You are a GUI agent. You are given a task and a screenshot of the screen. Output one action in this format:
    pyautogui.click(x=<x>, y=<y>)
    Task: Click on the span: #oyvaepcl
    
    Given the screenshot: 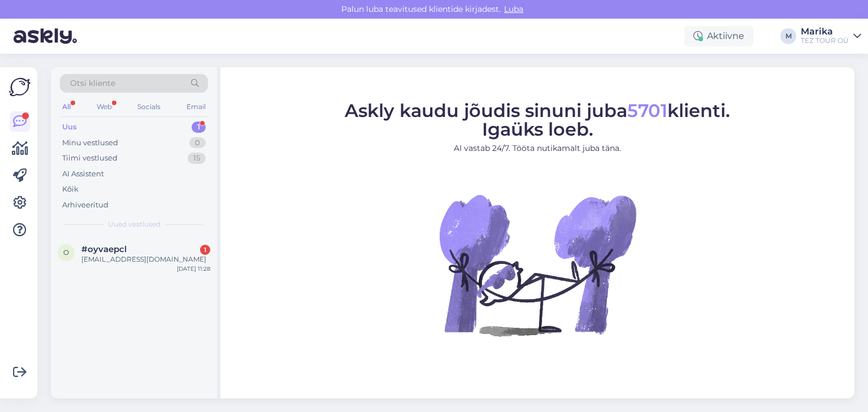 What is the action you would take?
    pyautogui.click(x=104, y=249)
    